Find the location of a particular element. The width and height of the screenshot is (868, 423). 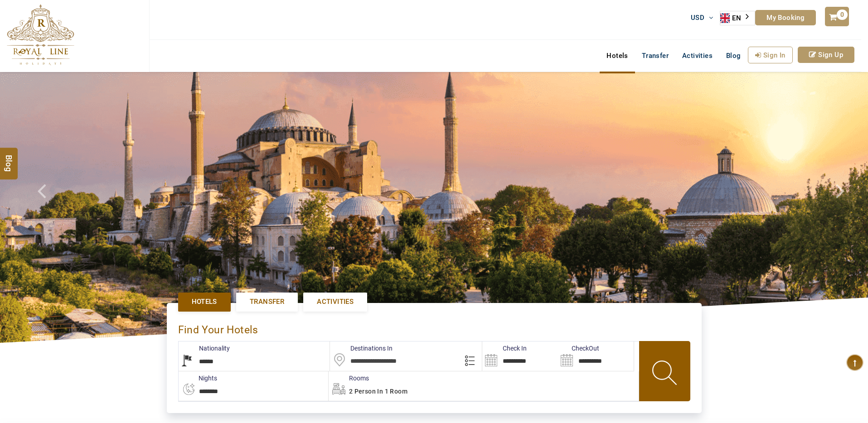

div: Language is located at coordinates (737, 18).